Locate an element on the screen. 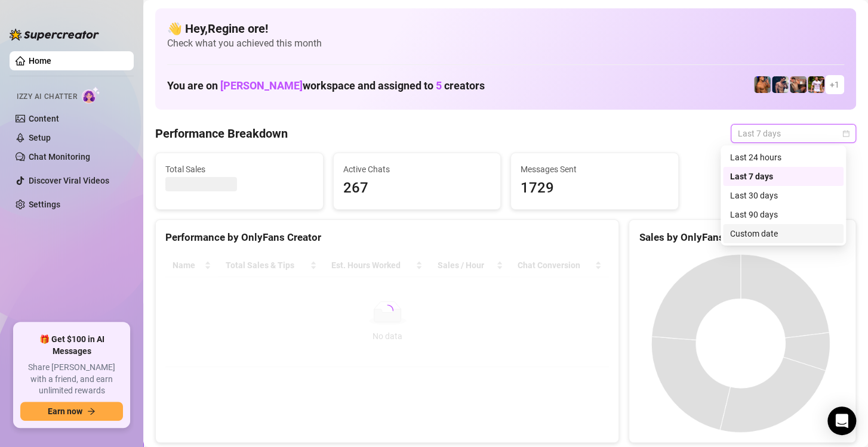  h1: You are on workspace and assigned to creators is located at coordinates (326, 86).